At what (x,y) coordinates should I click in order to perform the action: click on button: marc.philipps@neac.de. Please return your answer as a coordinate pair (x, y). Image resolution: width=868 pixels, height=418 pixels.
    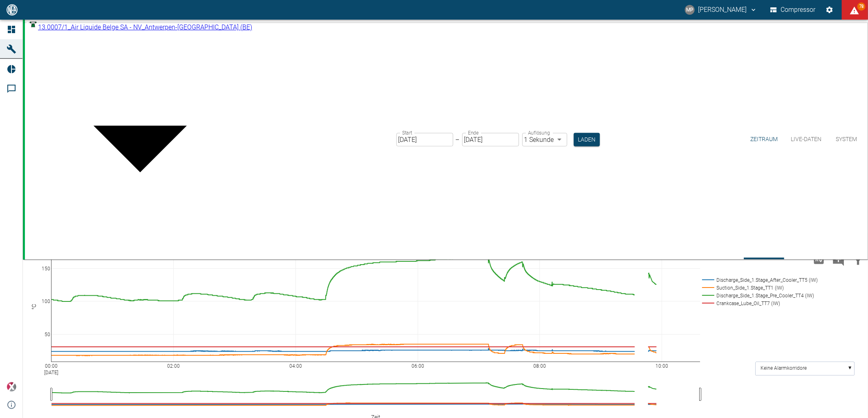
    Looking at the image, I should click on (720, 10).